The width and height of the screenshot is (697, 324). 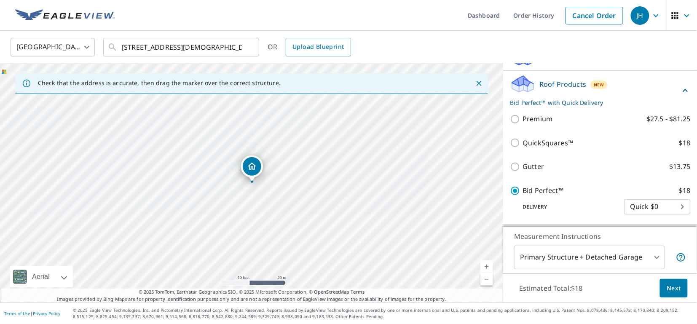 I want to click on button: Close, so click(x=479, y=83).